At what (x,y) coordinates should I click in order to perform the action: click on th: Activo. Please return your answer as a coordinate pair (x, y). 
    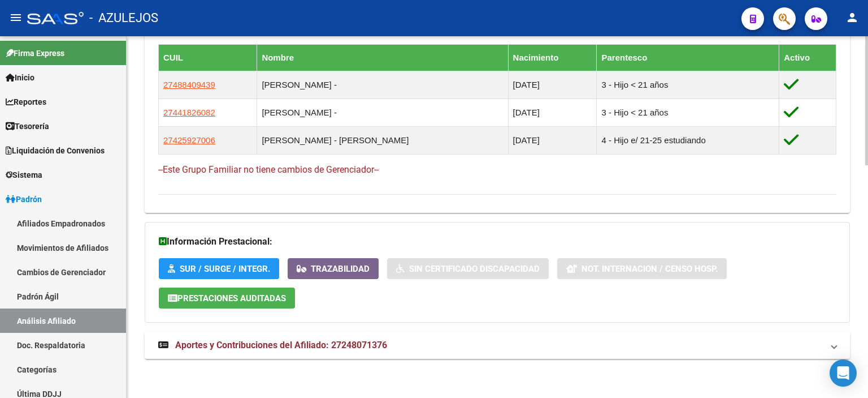
    Looking at the image, I should click on (808, 57).